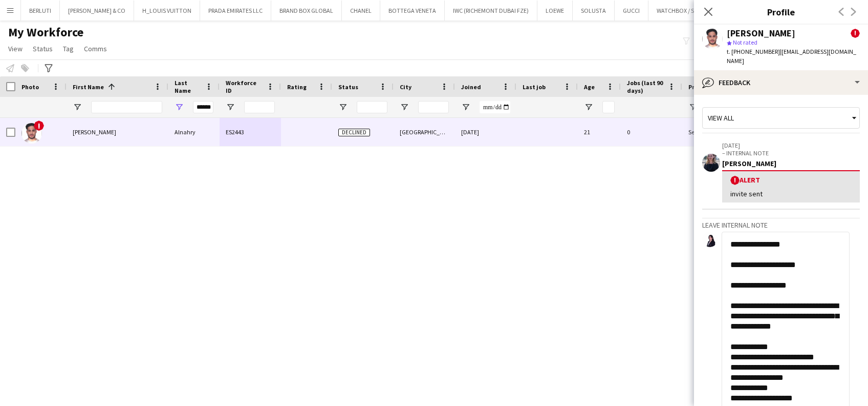 This screenshot has width=868, height=406. What do you see at coordinates (791, 153) in the screenshot?
I see `p: – INTERNAL NOTE` at bounding box center [791, 153].